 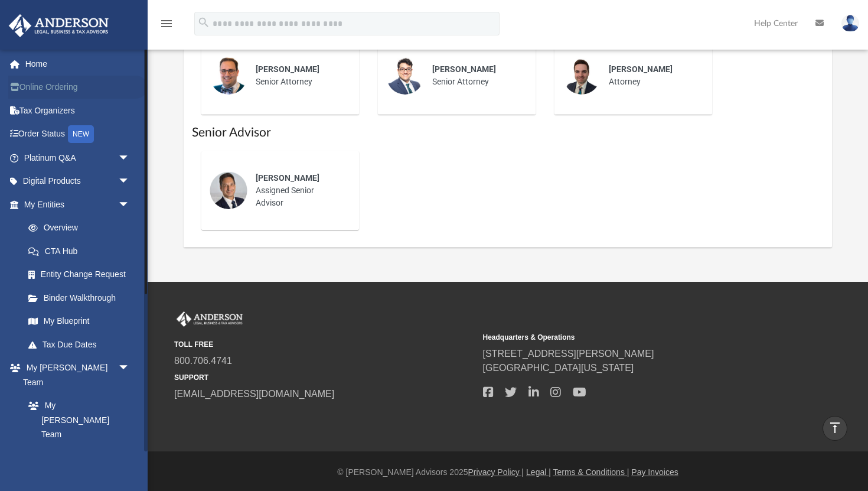 I want to click on a: My Blueprint, so click(x=79, y=321).